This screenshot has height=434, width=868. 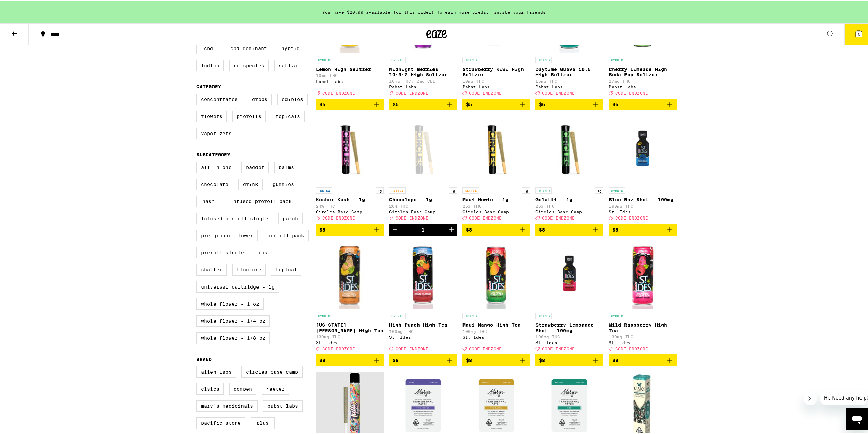 What do you see at coordinates (249, 47) in the screenshot?
I see `label: CBD Dominant` at bounding box center [249, 47].